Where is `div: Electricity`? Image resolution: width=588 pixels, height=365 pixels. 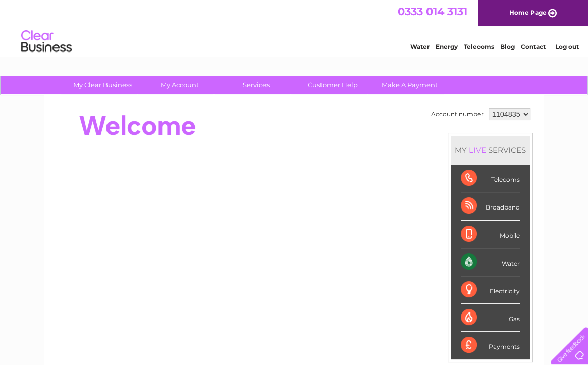 div: Electricity is located at coordinates (490, 289).